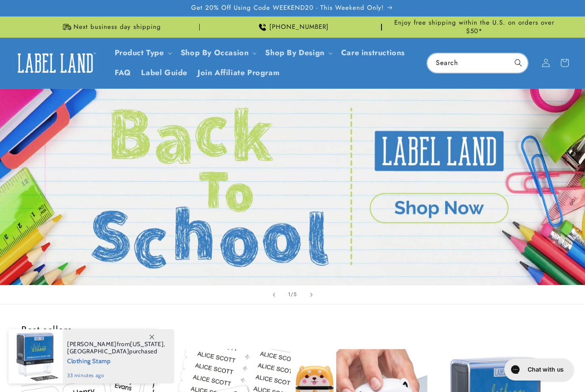  Describe the element at coordinates (214, 52) in the screenshot. I see `span: Shop By Occasion` at that location.